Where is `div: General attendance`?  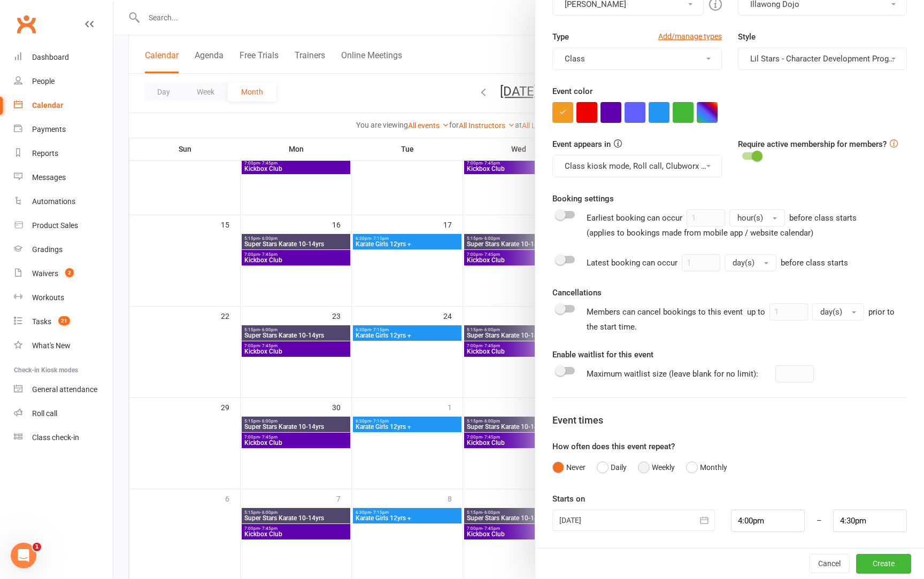 div: General attendance is located at coordinates (65, 390).